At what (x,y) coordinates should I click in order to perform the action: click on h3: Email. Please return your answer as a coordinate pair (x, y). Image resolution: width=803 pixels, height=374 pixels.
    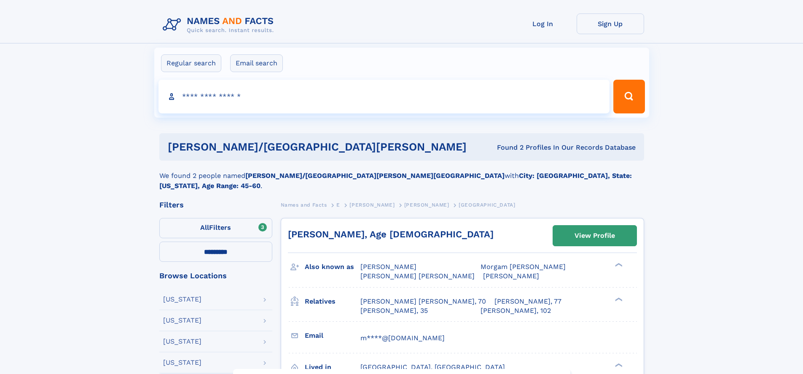
    Looking at the image, I should click on (332, 335).